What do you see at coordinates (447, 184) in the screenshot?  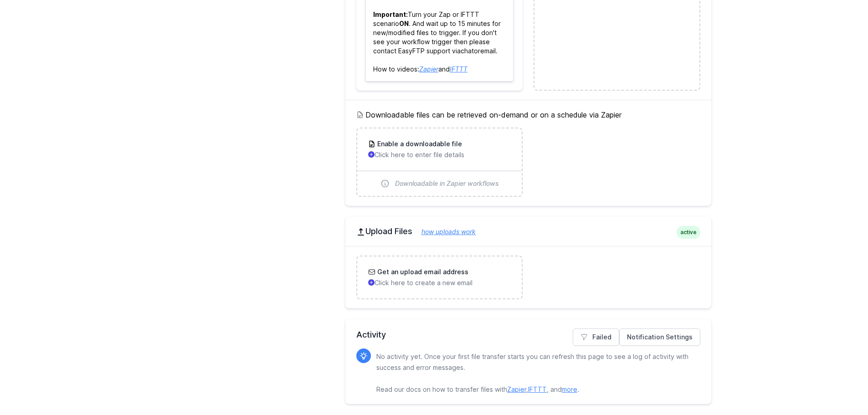 I see `span: Downloadable in Zapier workflows` at bounding box center [447, 184].